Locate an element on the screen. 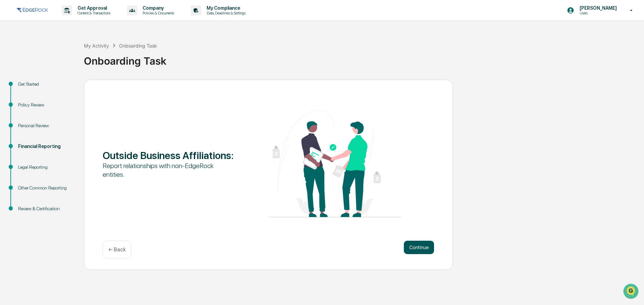 The image size is (644, 305). img: 1746055101610-c473b297-6a78-478c-a979-82029cc54cd1 is located at coordinates (13, 57).